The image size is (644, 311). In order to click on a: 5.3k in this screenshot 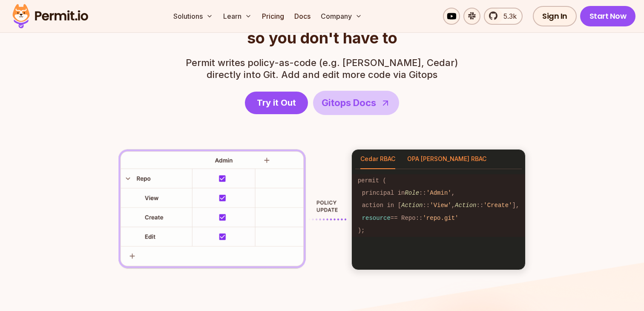, I will do `click(503, 16)`.